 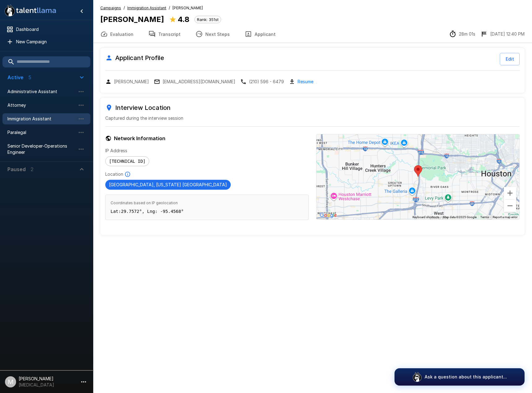 I want to click on p: Lat: 29.7572 °, Lng: -95.4568 °, so click(x=207, y=211).